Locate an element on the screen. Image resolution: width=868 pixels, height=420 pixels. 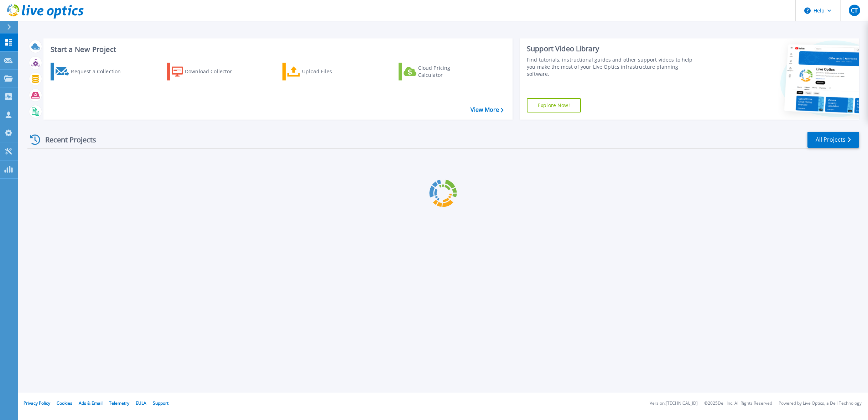
a: Request a Collection is located at coordinates (90, 72).